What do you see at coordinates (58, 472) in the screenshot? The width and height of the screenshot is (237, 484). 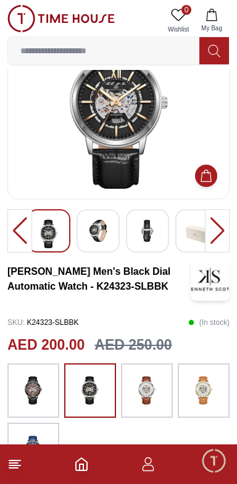 I see `span: Home` at bounding box center [58, 472].